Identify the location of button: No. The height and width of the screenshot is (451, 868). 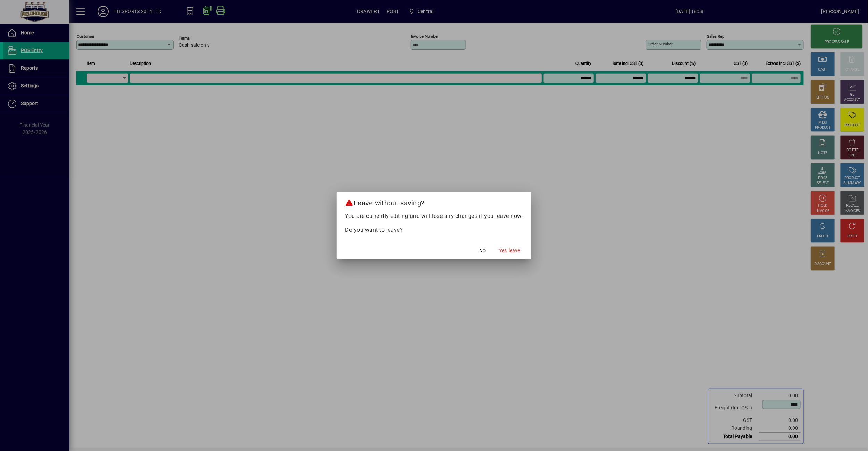
(483, 251).